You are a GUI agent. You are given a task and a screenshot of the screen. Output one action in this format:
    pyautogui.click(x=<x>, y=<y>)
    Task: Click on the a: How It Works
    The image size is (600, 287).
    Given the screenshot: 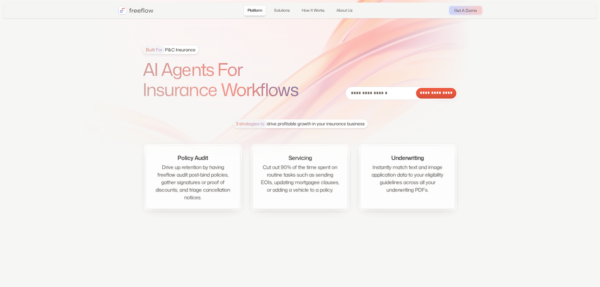 What is the action you would take?
    pyautogui.click(x=313, y=10)
    